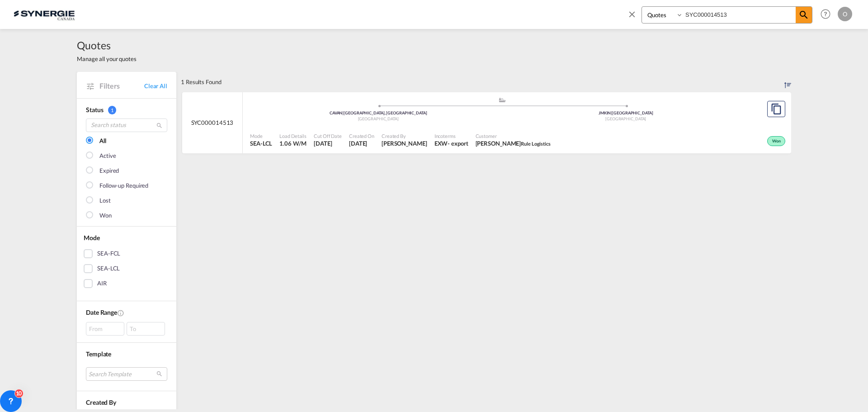  What do you see at coordinates (108, 254) in the screenshot?
I see `div: SEA-FCL` at bounding box center [108, 254].